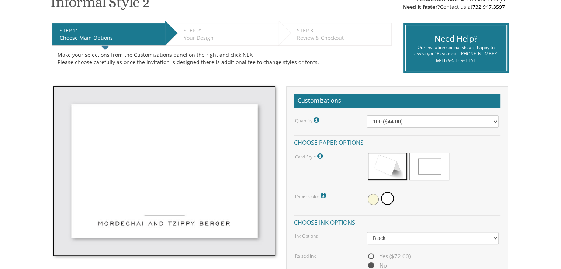 The image size is (561, 269). What do you see at coordinates (111, 38) in the screenshot?
I see `div: Choose Main Options` at bounding box center [111, 38].